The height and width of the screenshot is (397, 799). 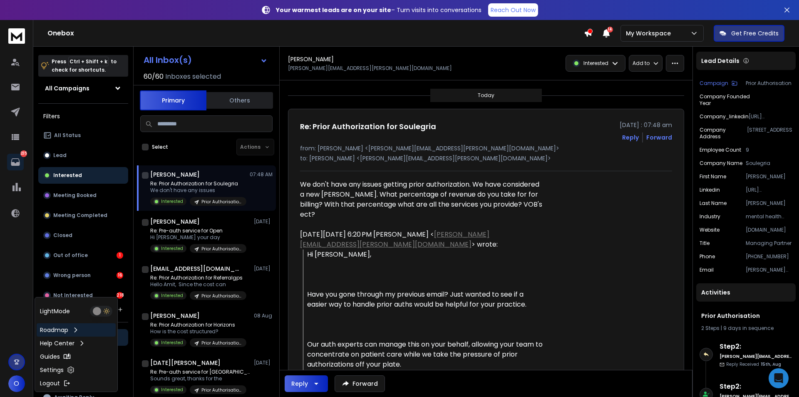 I want to click on div: 218, so click(x=120, y=295).